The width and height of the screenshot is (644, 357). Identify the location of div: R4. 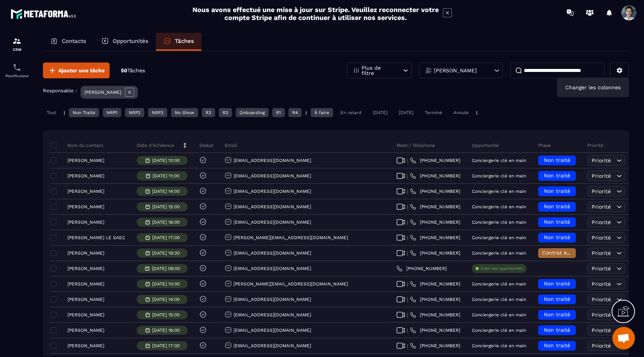
(295, 113).